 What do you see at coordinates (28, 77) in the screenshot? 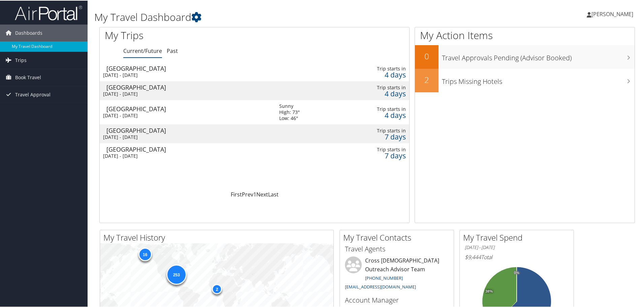
I see `span: Book Travel` at bounding box center [28, 77].